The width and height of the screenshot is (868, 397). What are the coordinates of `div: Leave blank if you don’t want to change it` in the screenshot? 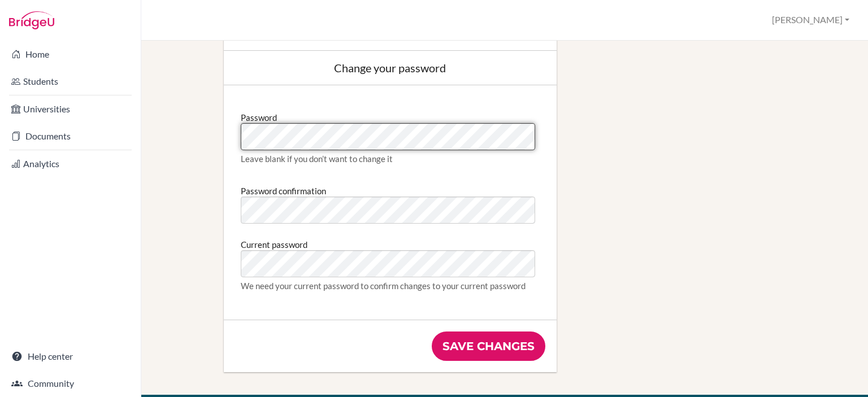 It's located at (390, 158).